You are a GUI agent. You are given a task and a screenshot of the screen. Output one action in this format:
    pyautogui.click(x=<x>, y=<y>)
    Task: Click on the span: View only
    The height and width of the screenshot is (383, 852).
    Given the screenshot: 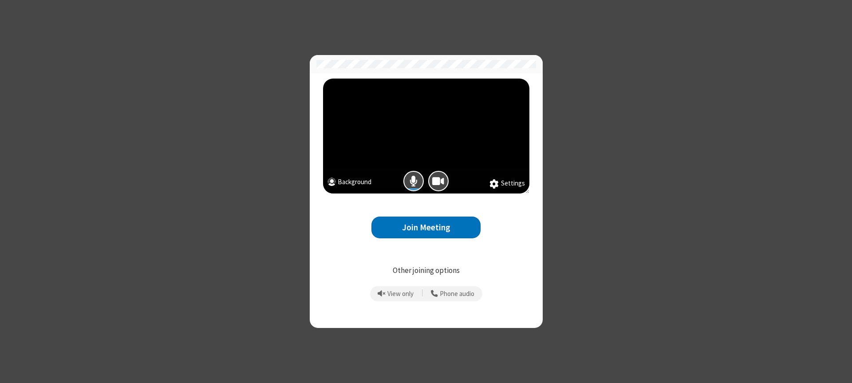 What is the action you would take?
    pyautogui.click(x=400, y=294)
    